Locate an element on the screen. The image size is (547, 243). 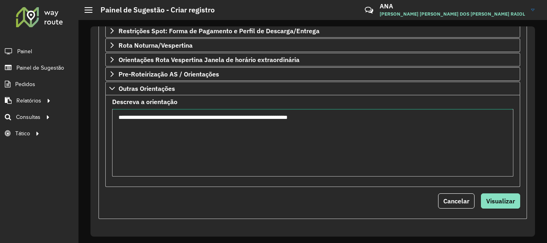
span: Pre-Roteirização AS / Orientações is located at coordinates (168, 74).